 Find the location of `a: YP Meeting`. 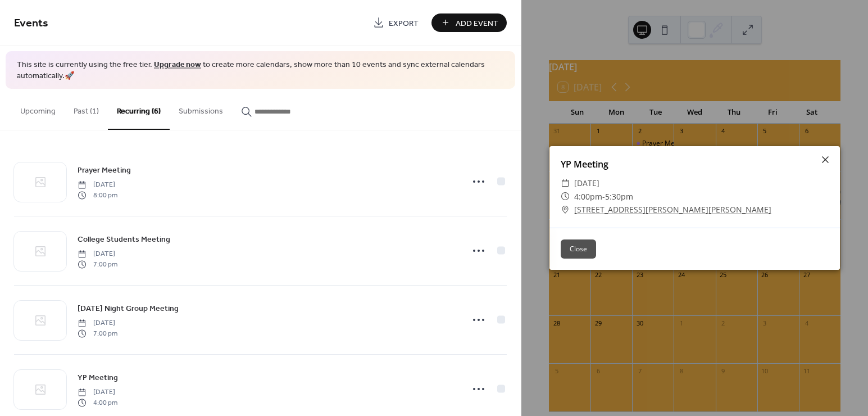

a: YP Meeting is located at coordinates (98, 377).